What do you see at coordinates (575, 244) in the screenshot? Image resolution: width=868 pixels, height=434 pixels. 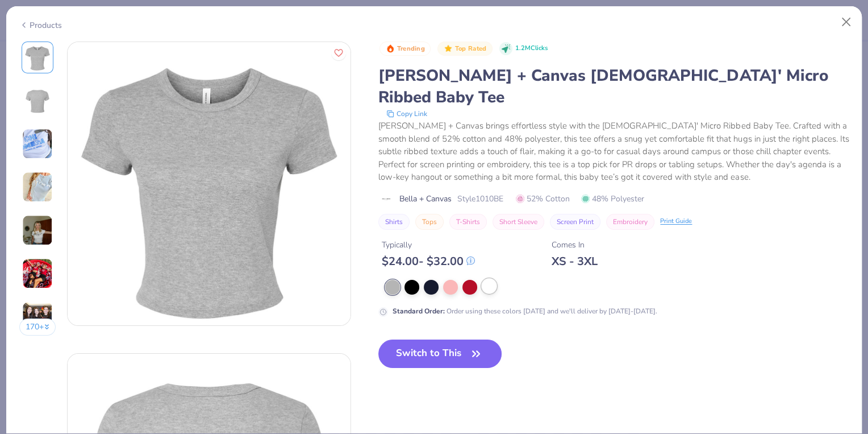 I see `div: Comes In` at bounding box center [575, 244].